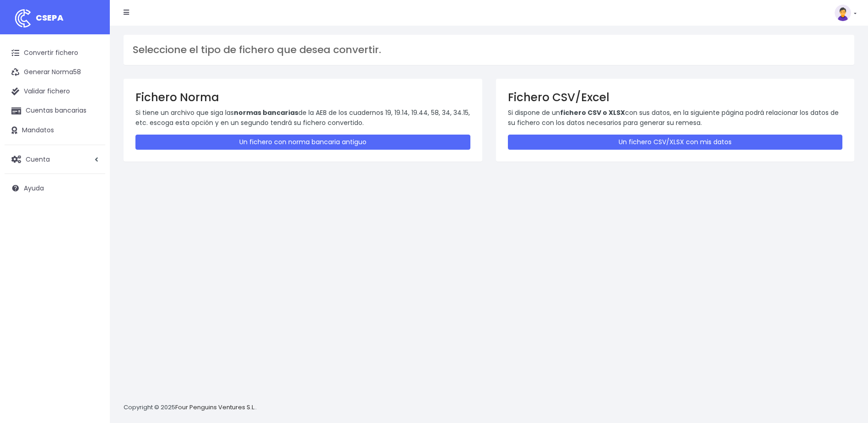 The height and width of the screenshot is (423, 868). Describe the element at coordinates (37, 159) in the screenshot. I see `span: Cuenta` at that location.